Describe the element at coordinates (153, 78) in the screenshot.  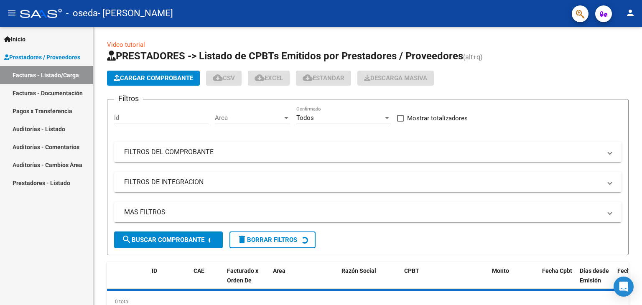
I see `button: Cargar Comprobante` at that location.